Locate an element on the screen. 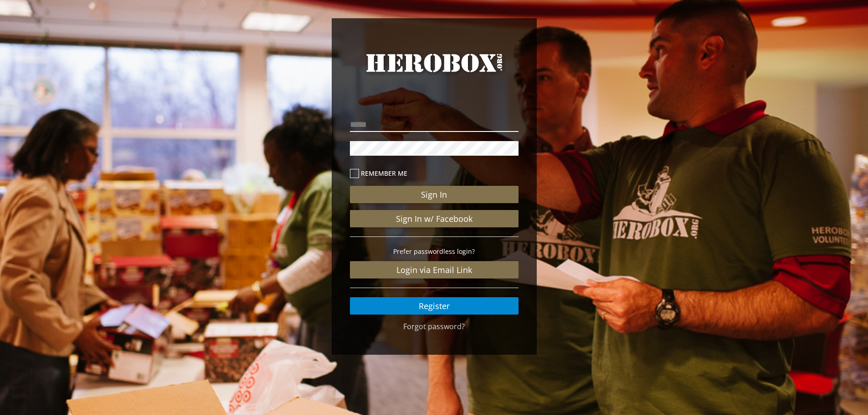 Image resolution: width=868 pixels, height=415 pixels. a: Forgot password? is located at coordinates (434, 326).